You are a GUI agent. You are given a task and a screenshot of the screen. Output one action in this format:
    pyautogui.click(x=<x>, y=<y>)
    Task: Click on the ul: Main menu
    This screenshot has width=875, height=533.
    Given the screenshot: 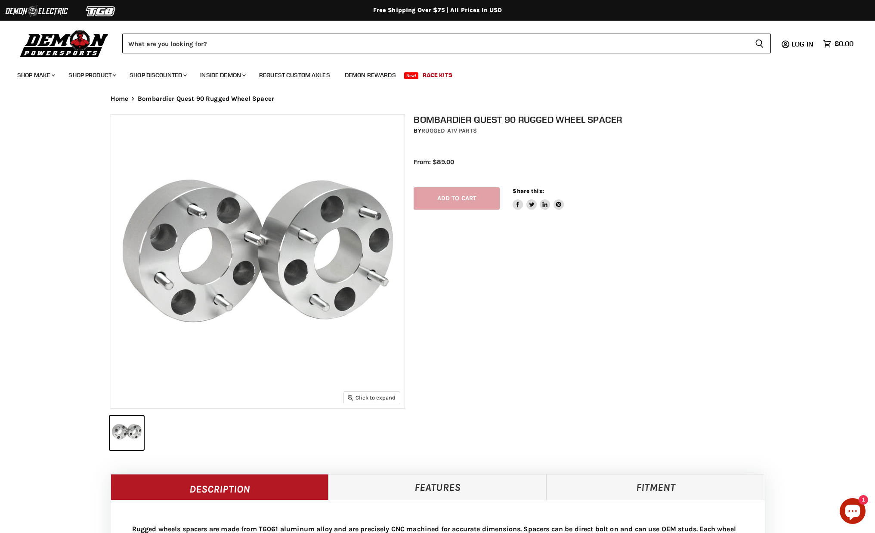 What is the action you would take?
    pyautogui.click(x=431, y=73)
    